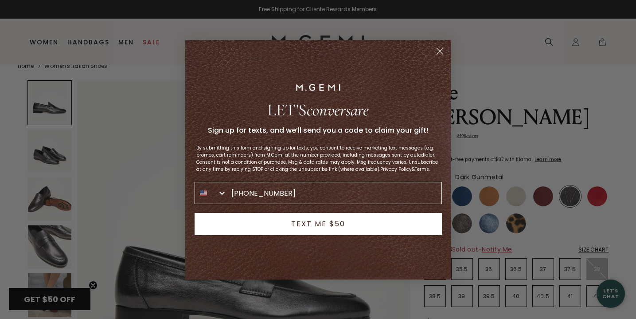  Describe the element at coordinates (318, 130) in the screenshot. I see `span: Sign up for texts, and we’ll send you a code to claim your gift!` at that location.